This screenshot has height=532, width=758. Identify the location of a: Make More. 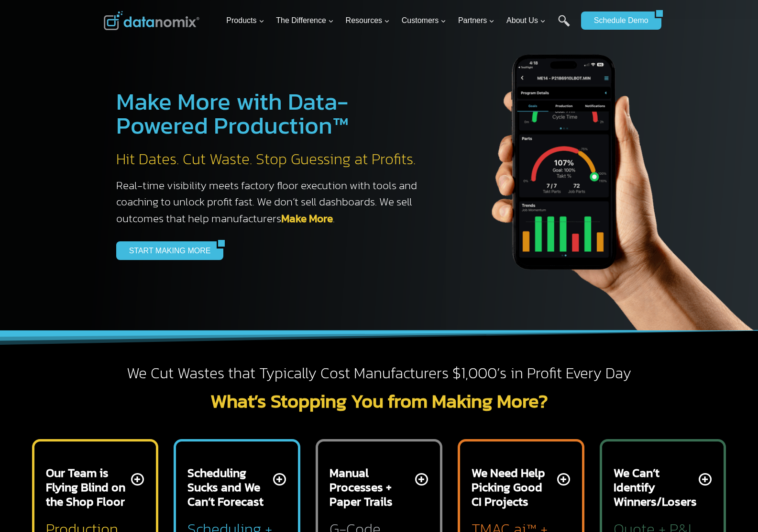
(307, 218).